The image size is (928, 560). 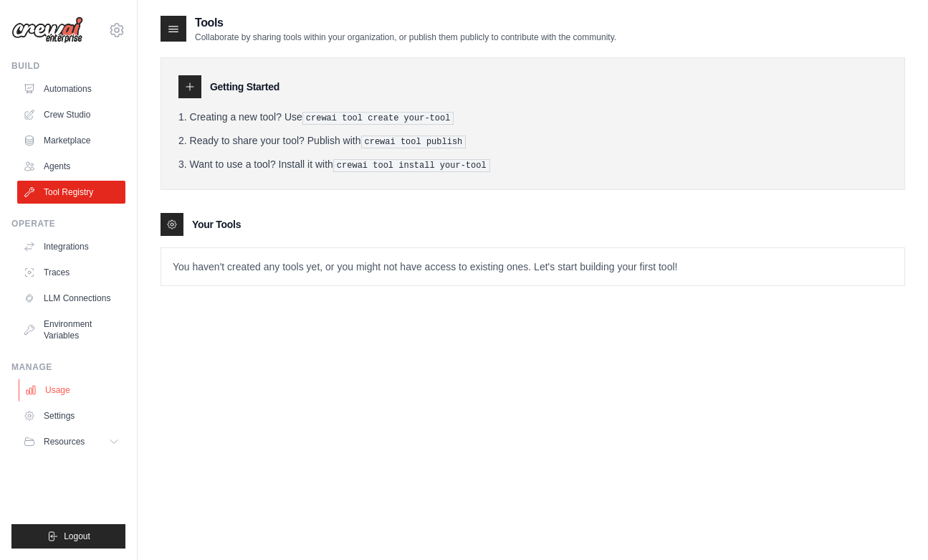 I want to click on a: Integrations, so click(x=71, y=247).